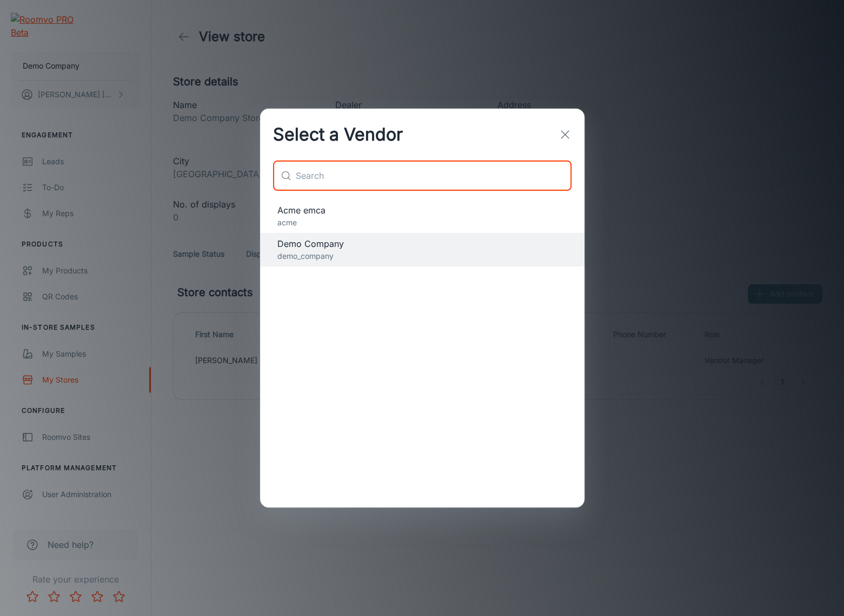  What do you see at coordinates (422, 216) in the screenshot?
I see `div: Acme emcaacme` at bounding box center [422, 216].